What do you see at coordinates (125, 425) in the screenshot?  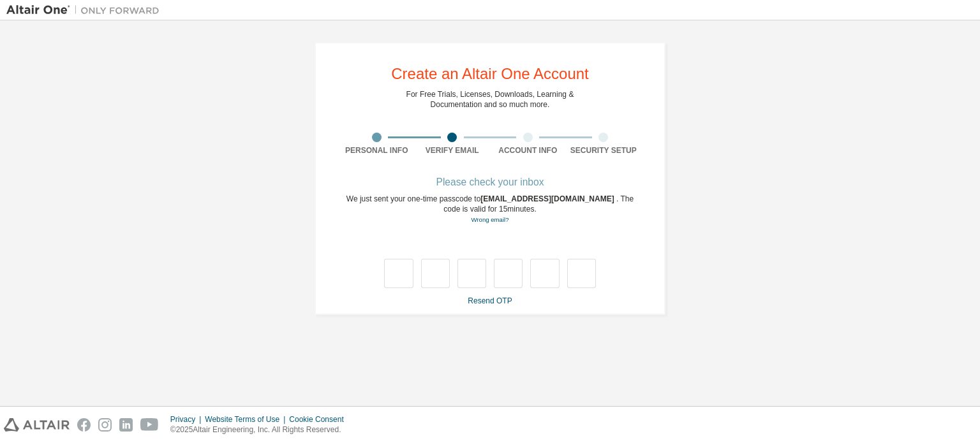 I see `img: linkedin.svg` at bounding box center [125, 425].